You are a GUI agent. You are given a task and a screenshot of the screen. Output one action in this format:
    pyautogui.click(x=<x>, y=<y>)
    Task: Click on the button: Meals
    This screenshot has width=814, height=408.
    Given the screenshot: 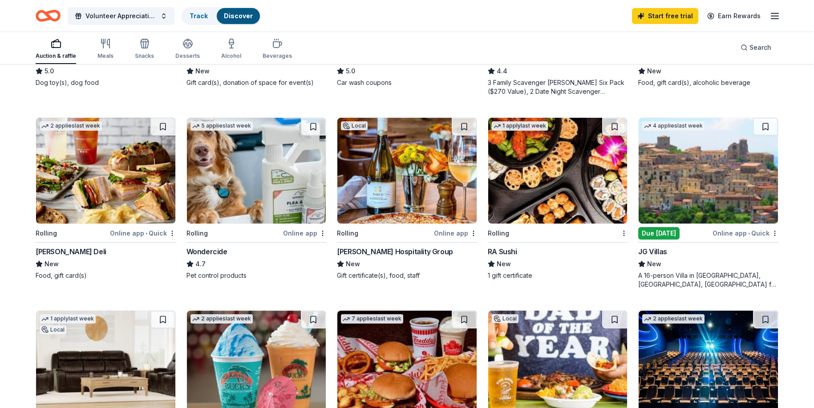 What is the action you would take?
    pyautogui.click(x=105, y=49)
    